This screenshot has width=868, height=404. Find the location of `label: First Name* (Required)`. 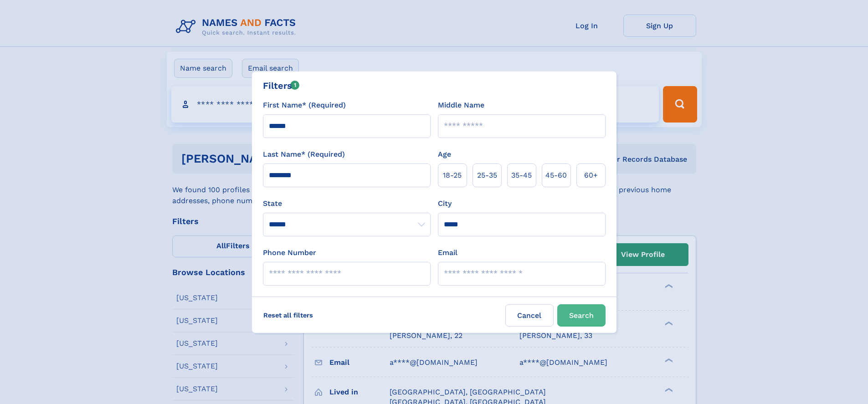

label: First Name* (Required) is located at coordinates (304, 105).